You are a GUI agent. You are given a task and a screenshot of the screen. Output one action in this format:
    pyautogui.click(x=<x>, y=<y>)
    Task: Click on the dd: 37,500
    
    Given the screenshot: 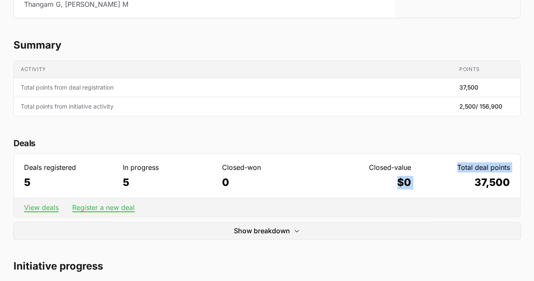 What is the action you would take?
    pyautogui.click(x=465, y=182)
    